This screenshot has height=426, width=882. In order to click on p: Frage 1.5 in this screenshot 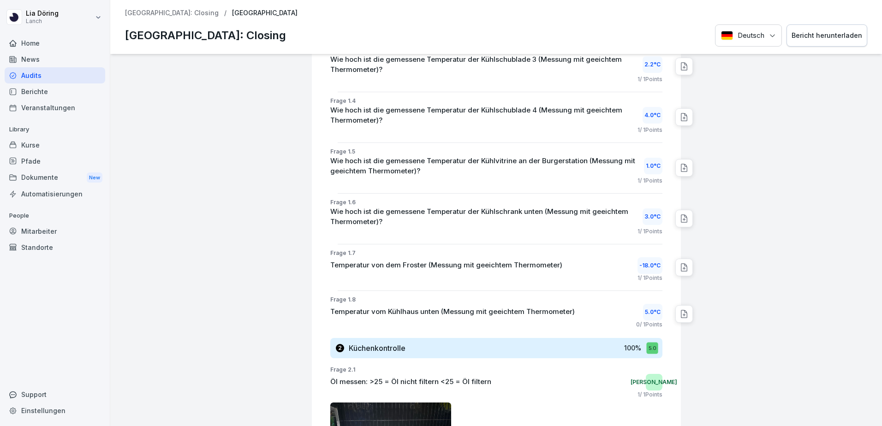, I will do `click(496, 152)`.